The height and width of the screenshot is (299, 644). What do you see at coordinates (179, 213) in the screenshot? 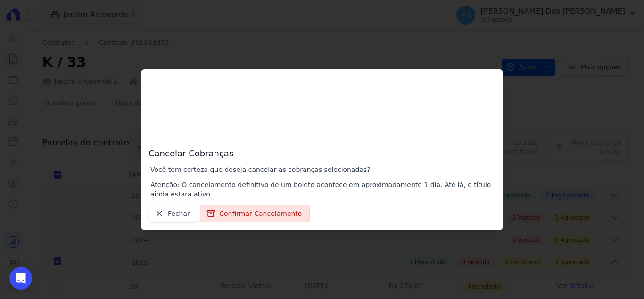
I see `span: Fechar` at bounding box center [179, 213].